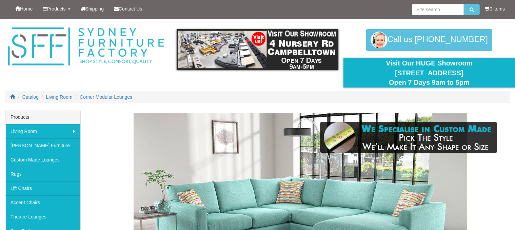 The image size is (515, 230). I want to click on a: Products, so click(56, 9).